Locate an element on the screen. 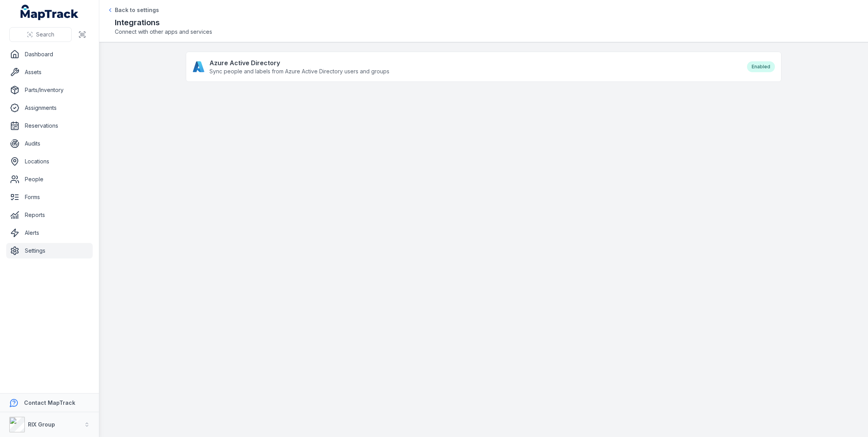 The image size is (868, 437). span: Search is located at coordinates (45, 34).